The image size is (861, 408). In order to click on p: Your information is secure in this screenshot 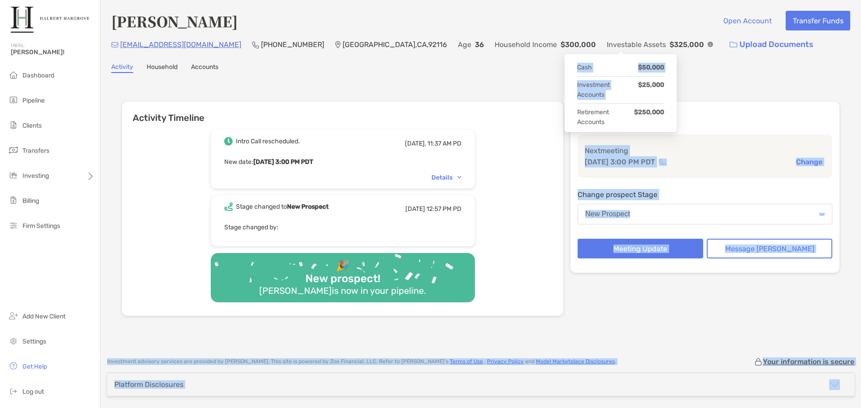, I will do `click(808, 362)`.